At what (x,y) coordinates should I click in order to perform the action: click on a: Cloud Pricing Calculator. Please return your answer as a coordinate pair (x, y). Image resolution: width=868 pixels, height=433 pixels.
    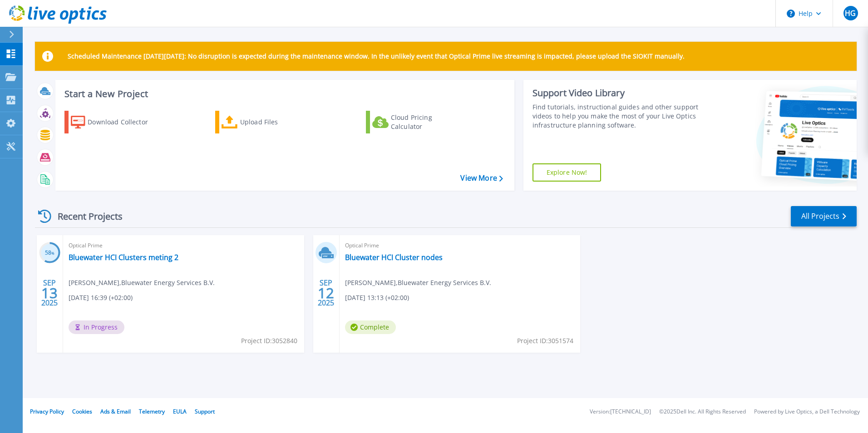
    Looking at the image, I should click on (416, 122).